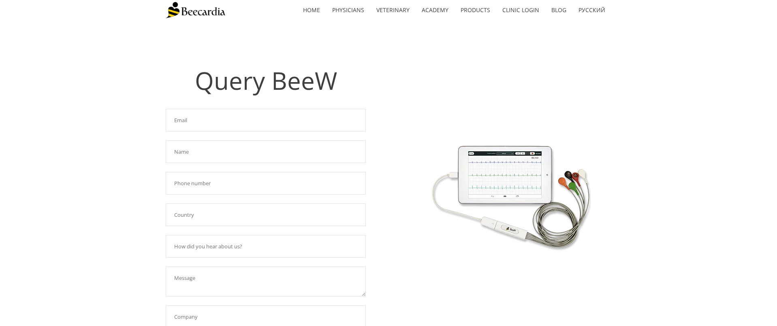  I want to click on input: Email, so click(266, 120).